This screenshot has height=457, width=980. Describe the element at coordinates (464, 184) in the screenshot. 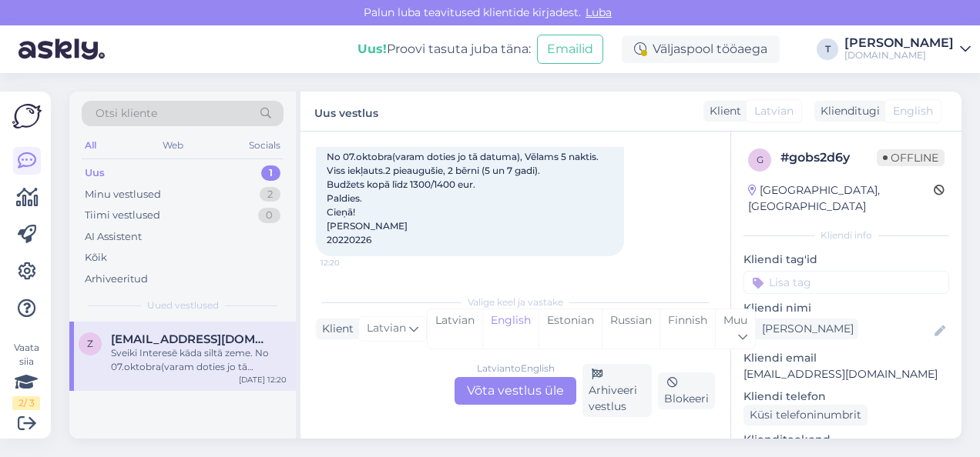

I see `span: Sveiki Interesē kāda siltā zeme. No 07.oktobra(varam doties jo tā datuma), Vēlams 5 naktis. Viss ...` at that location.